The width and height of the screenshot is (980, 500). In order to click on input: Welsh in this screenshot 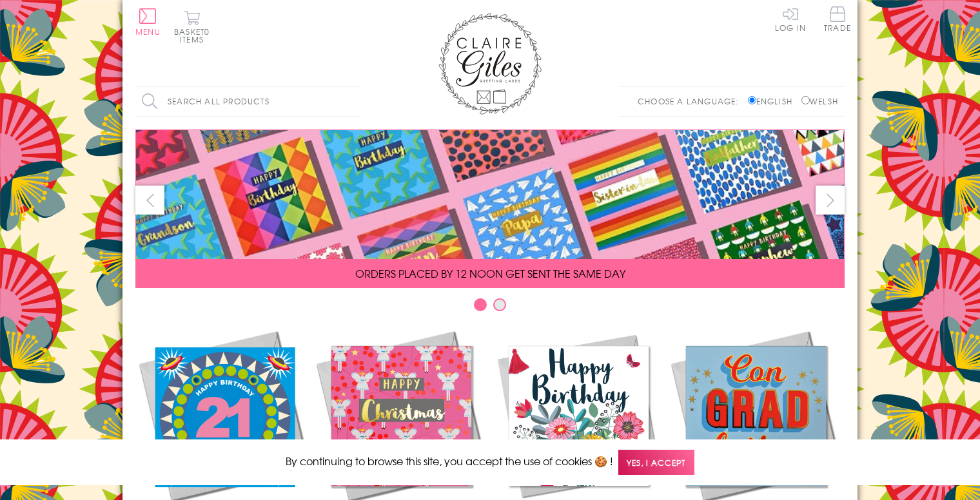, I will do `click(805, 100)`.